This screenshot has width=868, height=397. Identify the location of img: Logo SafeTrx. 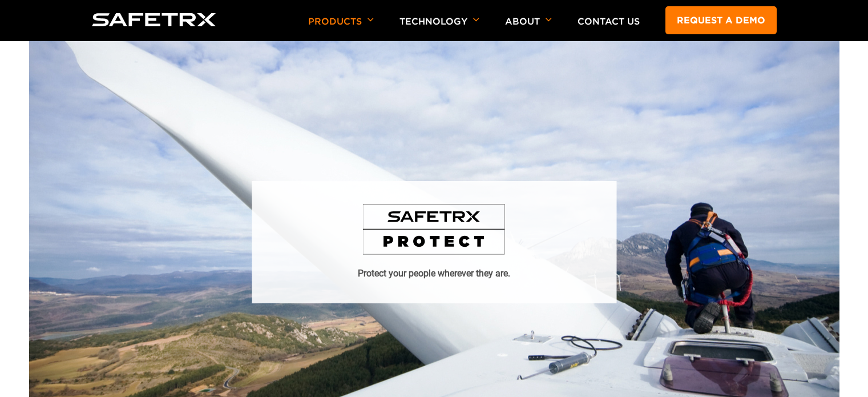
(154, 19).